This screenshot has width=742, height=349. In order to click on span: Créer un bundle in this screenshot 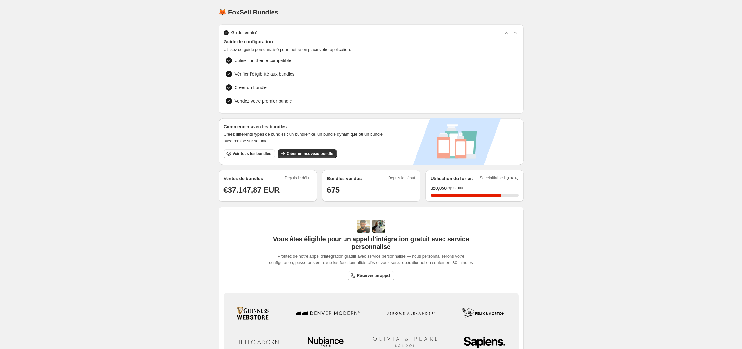, I will do `click(251, 87)`.